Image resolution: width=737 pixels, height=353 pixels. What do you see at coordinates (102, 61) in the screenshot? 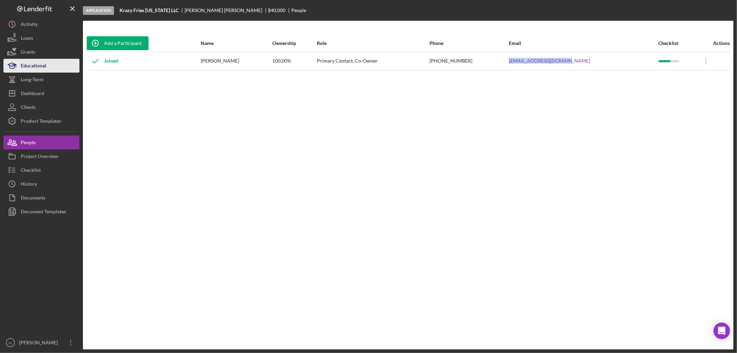
I see `div: Joined` at bounding box center [102, 61].